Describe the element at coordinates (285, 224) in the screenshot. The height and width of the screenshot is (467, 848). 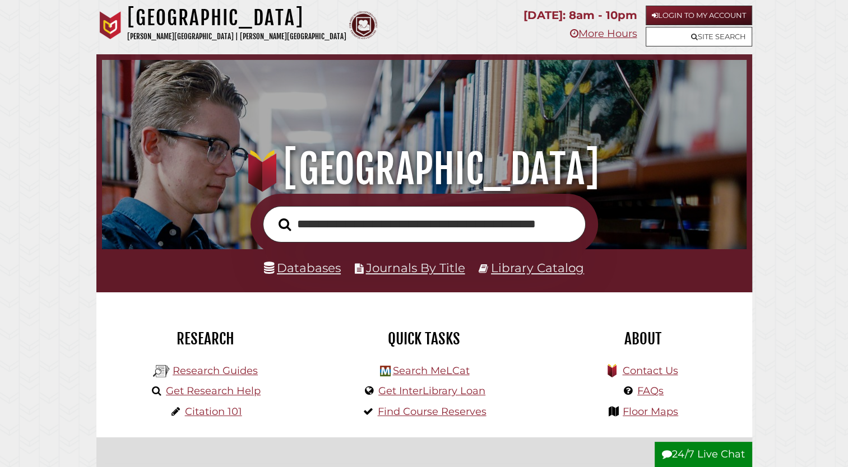
I see `i: Search` at that location.